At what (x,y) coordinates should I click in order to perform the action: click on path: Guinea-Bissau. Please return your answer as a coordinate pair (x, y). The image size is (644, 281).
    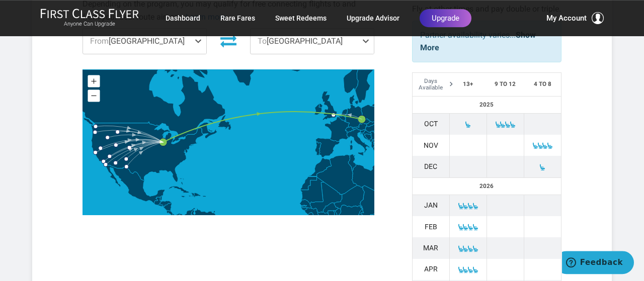
    Looking at the image, I should click on (304, 209).